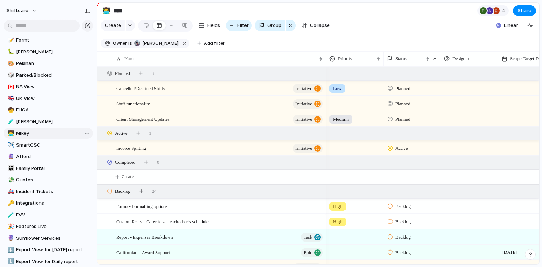 The height and width of the screenshot is (267, 542). I want to click on span: Fields, so click(214, 25).